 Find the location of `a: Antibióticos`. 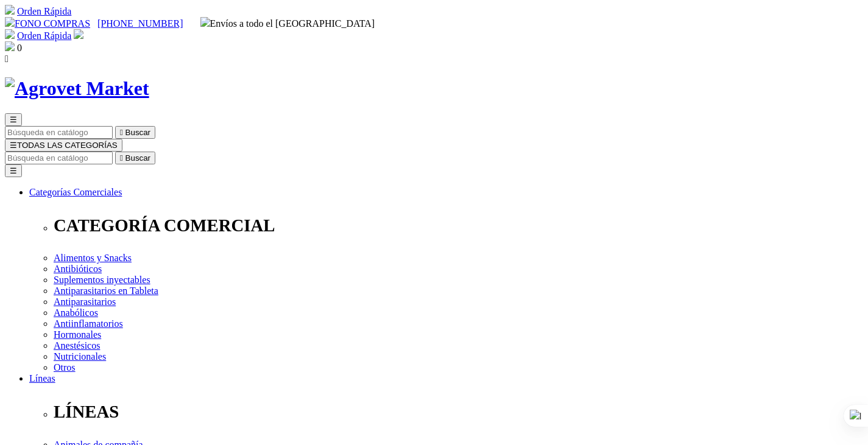

a: Antibióticos is located at coordinates (77, 268).